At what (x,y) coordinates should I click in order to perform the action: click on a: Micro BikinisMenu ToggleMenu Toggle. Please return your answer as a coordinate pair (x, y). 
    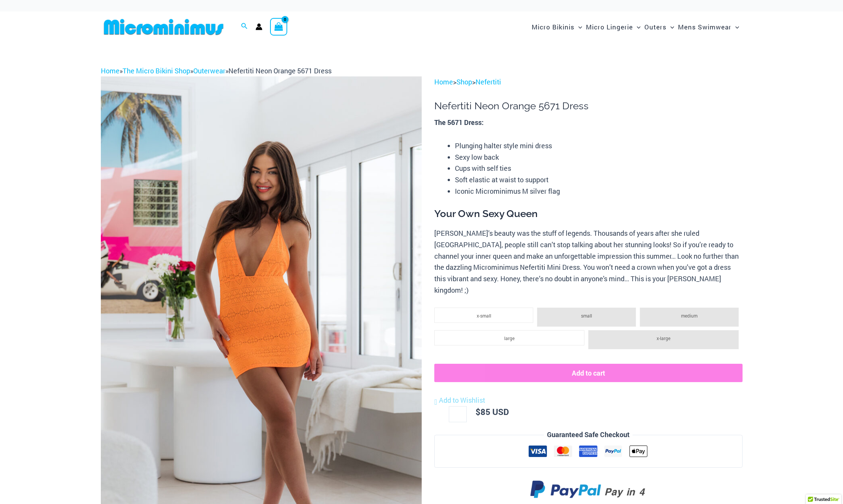
    Looking at the image, I should click on (557, 27).